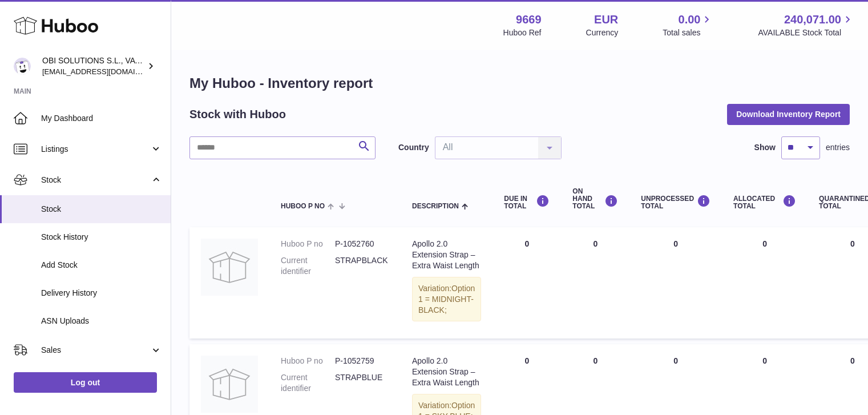 This screenshot has height=415, width=868. What do you see at coordinates (527, 202) in the screenshot?
I see `div: DUE IN TOTAL` at bounding box center [527, 202].